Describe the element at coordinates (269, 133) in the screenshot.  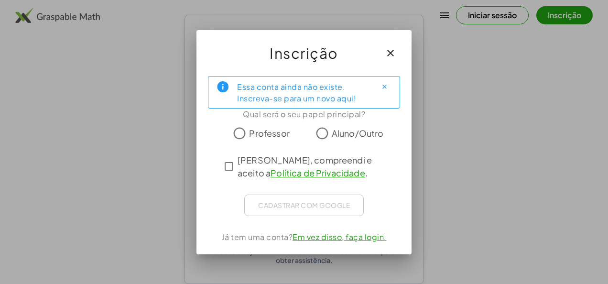
I see `span: Professor` at that location.